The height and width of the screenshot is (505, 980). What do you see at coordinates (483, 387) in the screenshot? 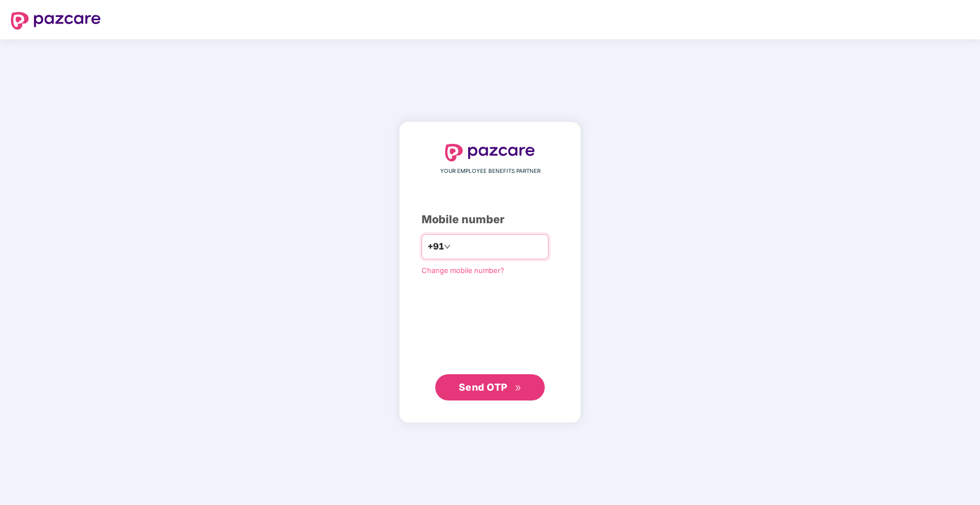
I see `span: Send OTP` at bounding box center [483, 387].